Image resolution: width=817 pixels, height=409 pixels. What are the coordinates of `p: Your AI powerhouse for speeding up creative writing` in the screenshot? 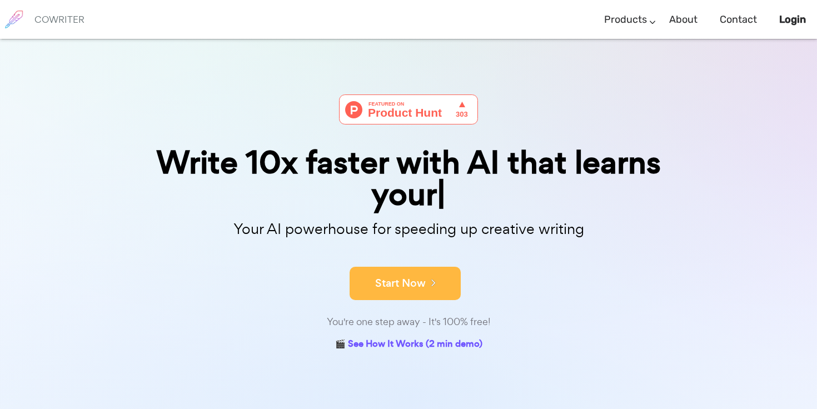 It's located at (408, 229).